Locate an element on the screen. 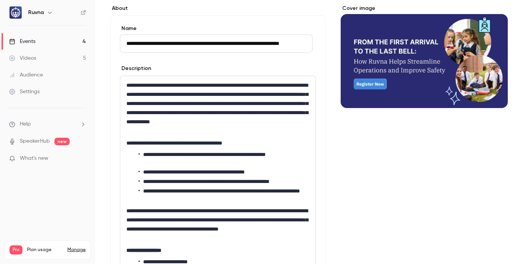 This screenshot has height=264, width=523. div: Videos is located at coordinates (22, 58).